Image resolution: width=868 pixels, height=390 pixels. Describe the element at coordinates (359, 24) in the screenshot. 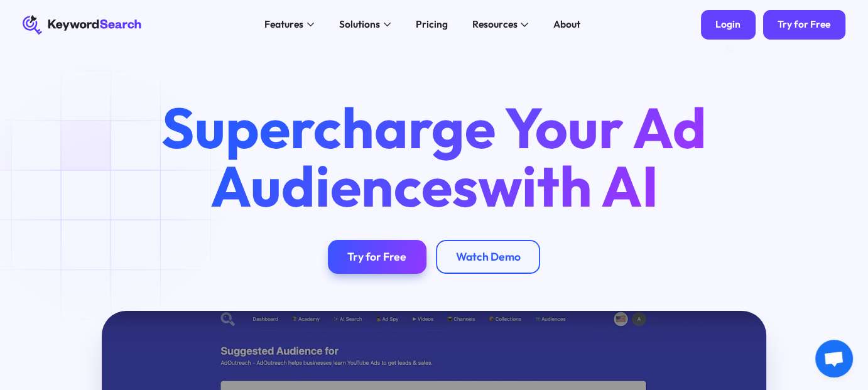

I see `div: Solutions` at that location.